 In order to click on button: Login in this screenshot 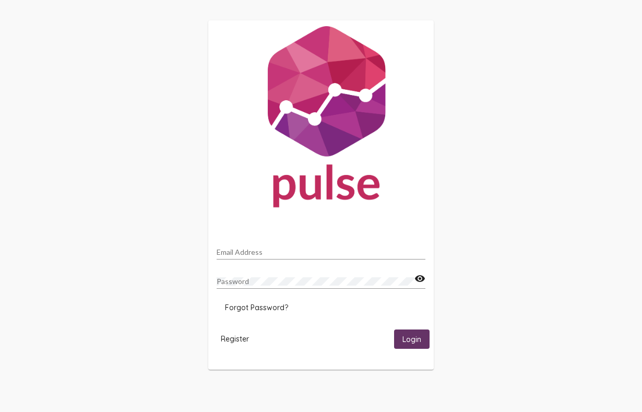, I will do `click(412, 338)`.